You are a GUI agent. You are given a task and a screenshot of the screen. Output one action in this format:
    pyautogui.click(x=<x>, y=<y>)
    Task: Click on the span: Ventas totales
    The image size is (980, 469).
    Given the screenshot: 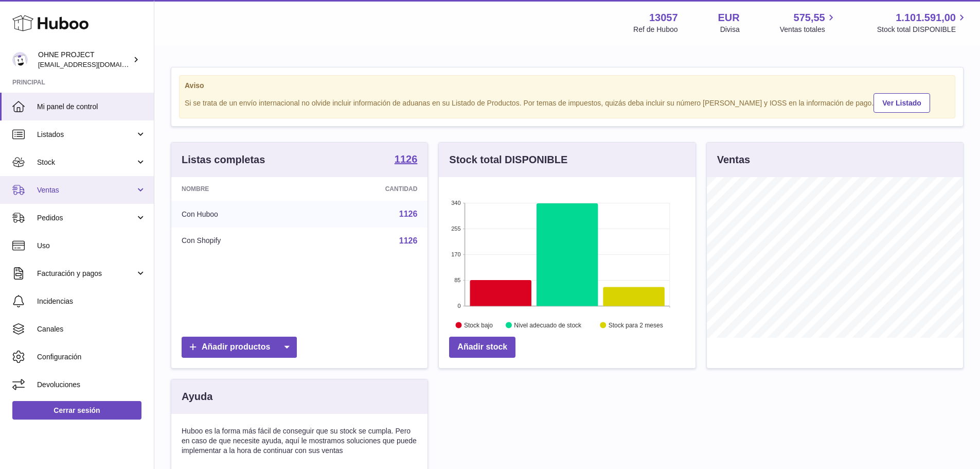 What is the action you would take?
    pyautogui.click(x=808, y=29)
    